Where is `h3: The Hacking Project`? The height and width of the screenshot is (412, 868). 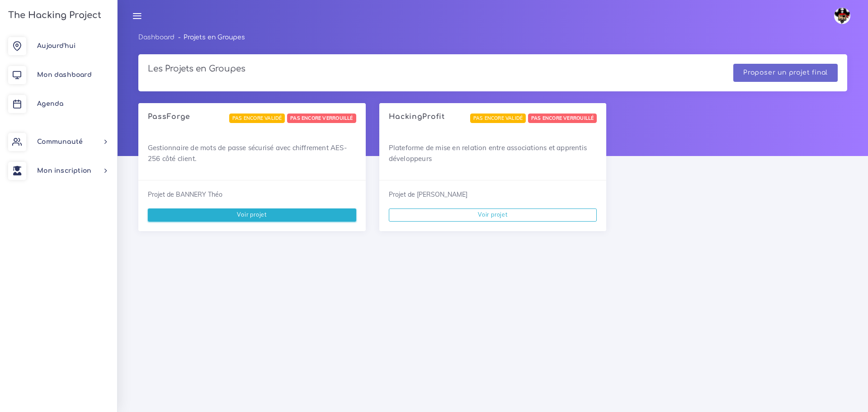 h3: The Hacking Project is located at coordinates (53, 16).